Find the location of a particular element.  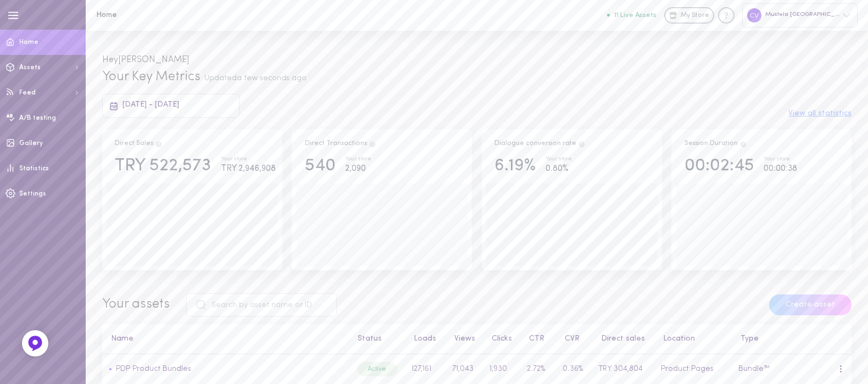

div: 540 is located at coordinates (320, 166).